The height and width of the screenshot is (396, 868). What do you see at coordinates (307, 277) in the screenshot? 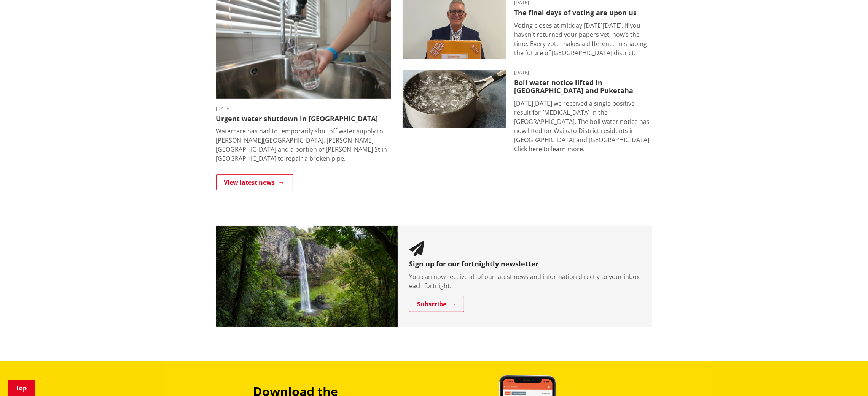
I see `img: Newsletter banner` at bounding box center [307, 277].